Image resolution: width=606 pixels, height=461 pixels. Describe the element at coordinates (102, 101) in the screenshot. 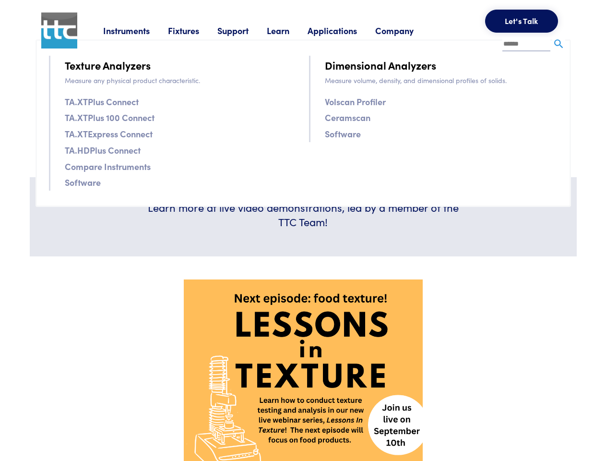

I see `a: TA.XTPlus Connect` at that location.